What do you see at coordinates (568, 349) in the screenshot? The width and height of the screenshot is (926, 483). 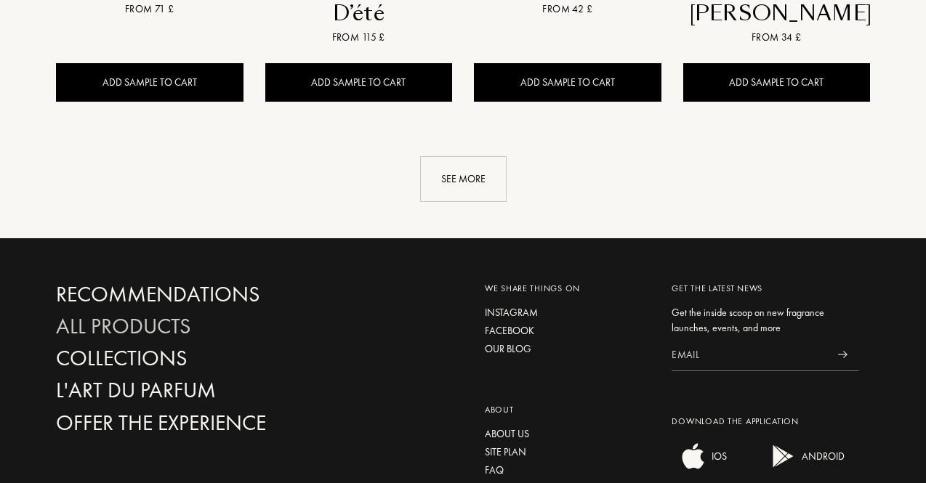 I see `div: Our blog` at bounding box center [568, 349].